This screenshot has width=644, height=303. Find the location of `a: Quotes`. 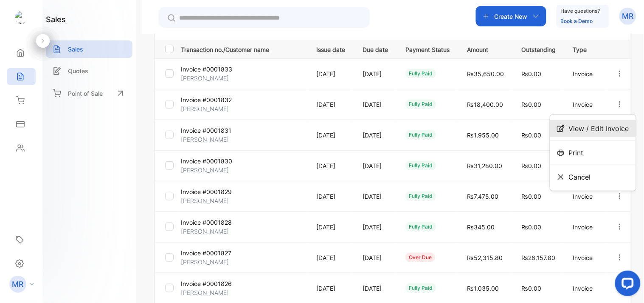

a: Quotes is located at coordinates (89, 71).